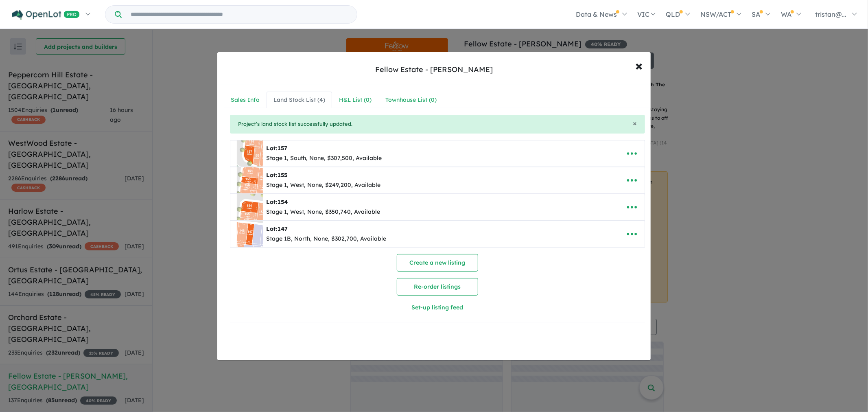 Image resolution: width=868 pixels, height=412 pixels. Describe the element at coordinates (438, 307) in the screenshot. I see `button: Set-up listing feed` at that location.